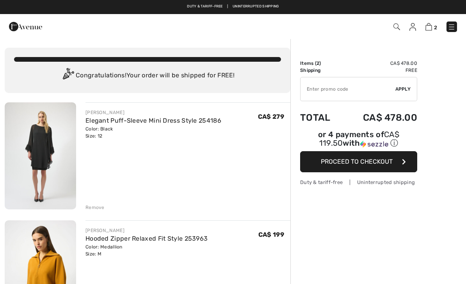 Image resolution: width=466 pixels, height=284 pixels. Describe the element at coordinates (359, 141) in the screenshot. I see `div: or 4 payments ofCA$ 119.50withSezzle Click to learn more about Sezzle` at that location.